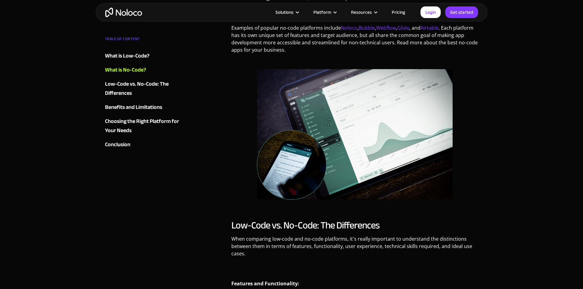 The image size is (583, 289). I want to click on div: What is Low-Code?, so click(127, 56).